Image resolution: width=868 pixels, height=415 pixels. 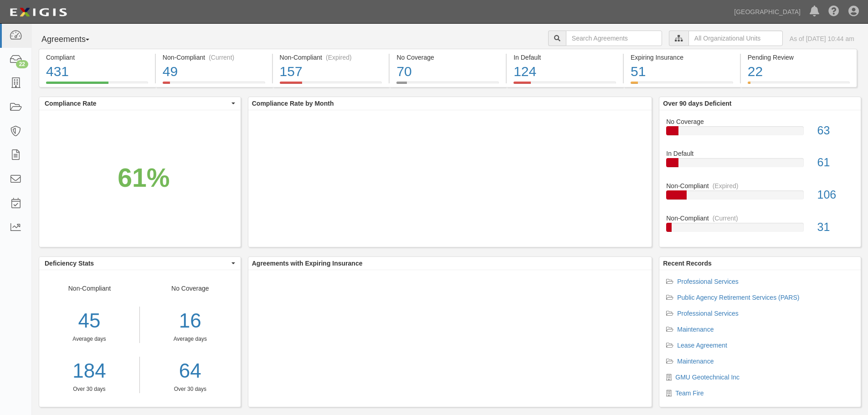 What do you see at coordinates (759, 198) in the screenshot?
I see `a: Non-Compliant(Expired)106` at bounding box center [759, 198].